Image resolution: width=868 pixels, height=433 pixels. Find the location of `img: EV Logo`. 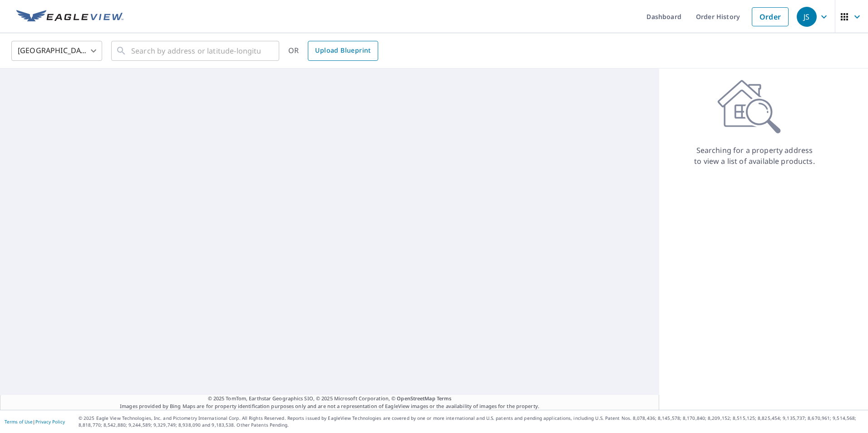

img: EV Logo is located at coordinates (70, 17).